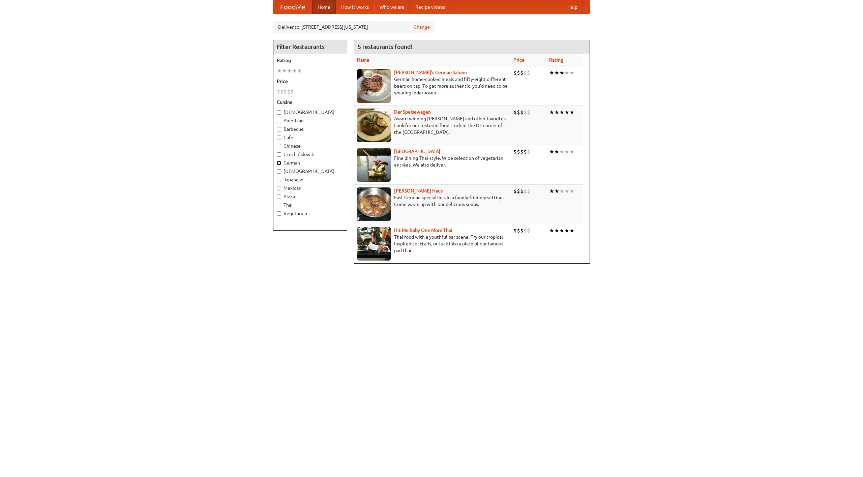 Image resolution: width=863 pixels, height=477 pixels. Describe the element at coordinates (422, 27) in the screenshot. I see `a: Change` at that location.